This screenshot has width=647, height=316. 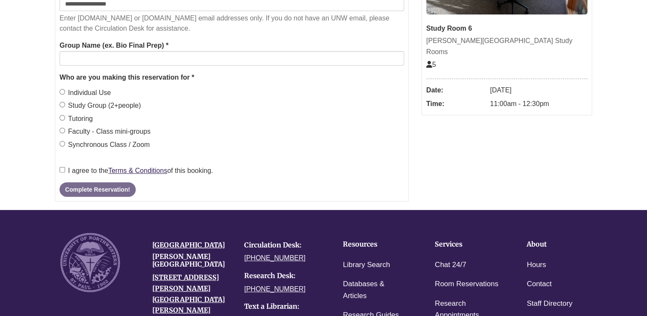 What do you see at coordinates (507, 28) in the screenshot?
I see `div: Study Room 6` at bounding box center [507, 28].